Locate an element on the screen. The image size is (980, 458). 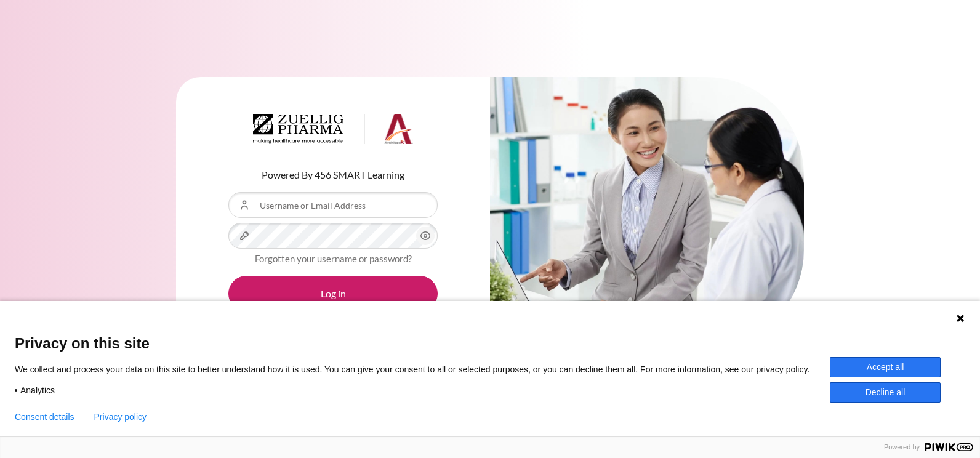
button: Log in is located at coordinates (333, 294).